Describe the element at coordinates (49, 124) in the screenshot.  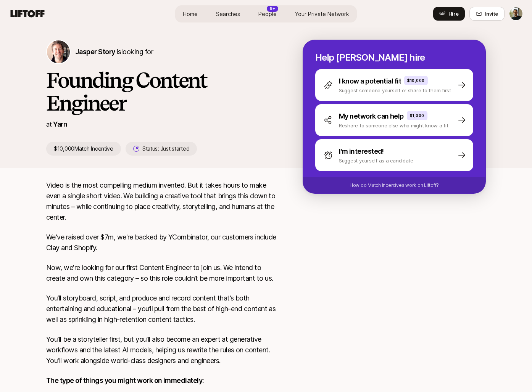
I see `p: at` at that location.